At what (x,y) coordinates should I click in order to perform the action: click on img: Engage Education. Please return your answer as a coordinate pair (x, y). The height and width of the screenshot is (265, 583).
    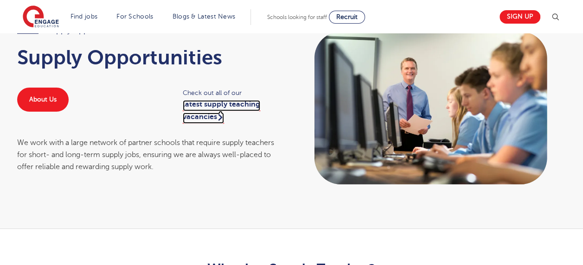
    Looking at the image, I should click on (41, 17).